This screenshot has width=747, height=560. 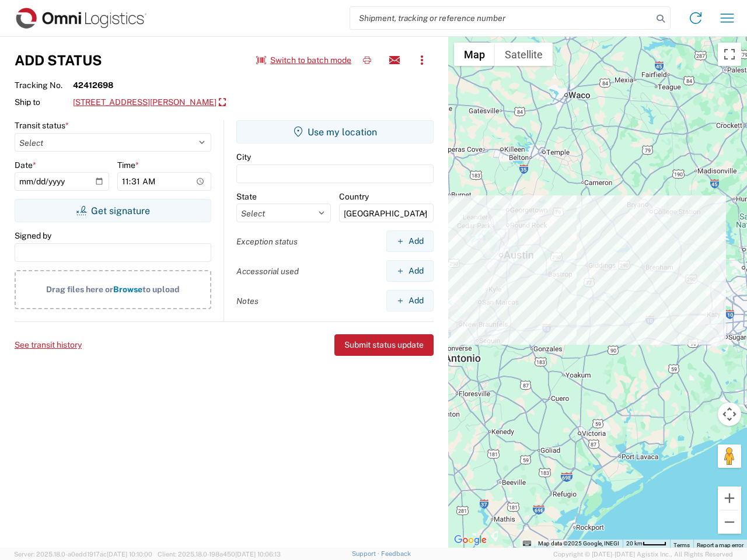 What do you see at coordinates (501, 18) in the screenshot?
I see `input: Shipment, tracking or reference number` at bounding box center [501, 18].